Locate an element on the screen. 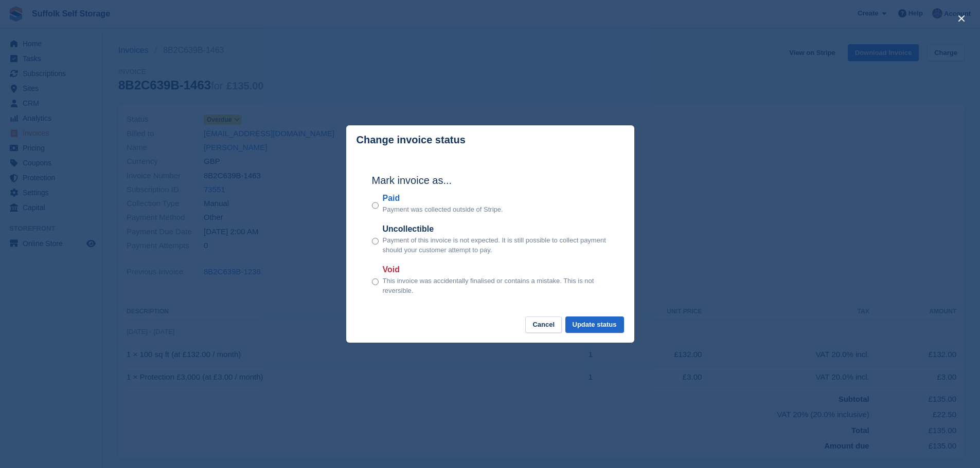 This screenshot has height=468, width=980. p: This invoice was accidentally finalised or contains a mistake. This is not reversible. is located at coordinates (495, 286).